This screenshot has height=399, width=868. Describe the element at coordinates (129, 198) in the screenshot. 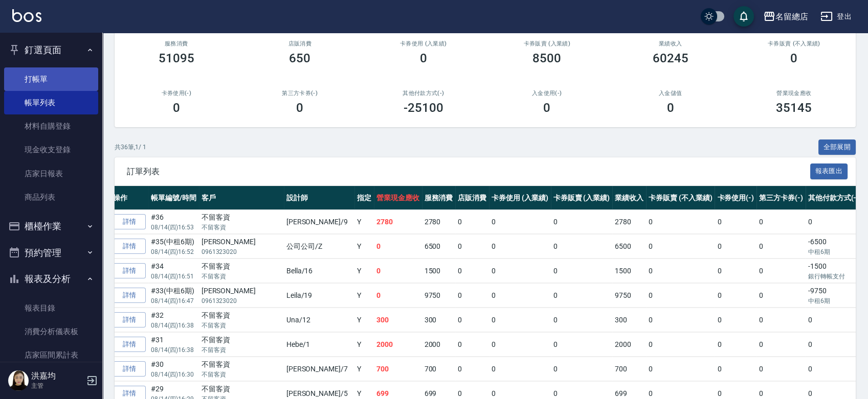

I see `th: 操作` at that location.